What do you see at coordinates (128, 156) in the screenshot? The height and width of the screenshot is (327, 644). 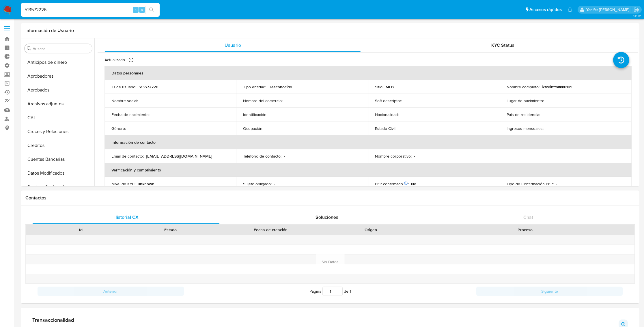 I see `p: Email de contacto :` at bounding box center [128, 156].